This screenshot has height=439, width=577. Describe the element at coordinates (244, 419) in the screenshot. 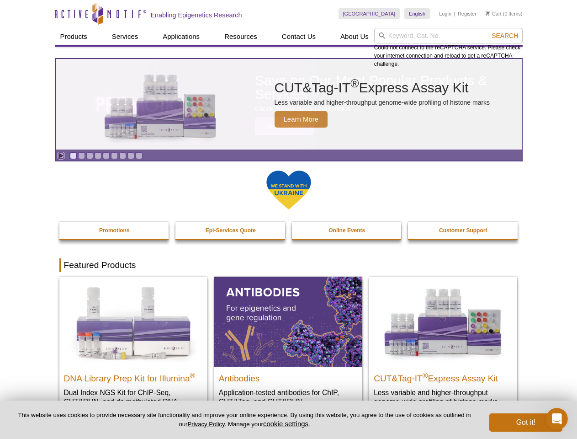

I see `p: This website uses cookies to provide necessary site functionality and improve your online experie...` at that location.